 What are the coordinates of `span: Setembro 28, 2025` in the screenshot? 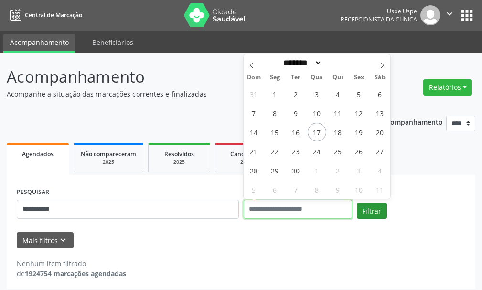 It's located at (254, 170).